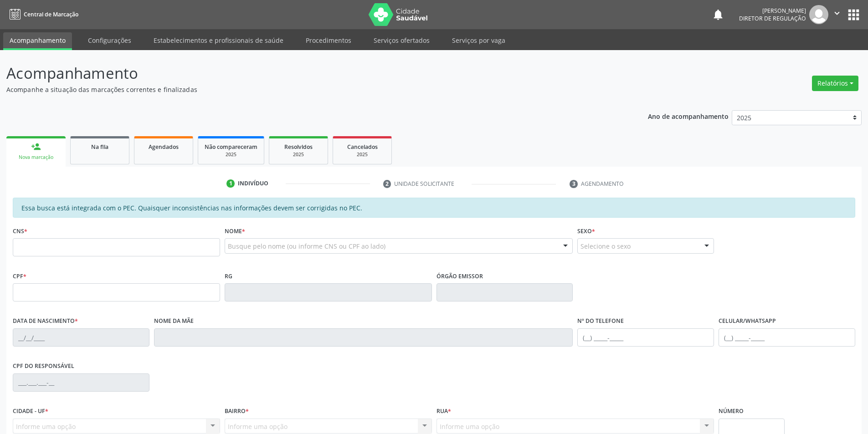  I want to click on div: Indivíduo, so click(253, 183).